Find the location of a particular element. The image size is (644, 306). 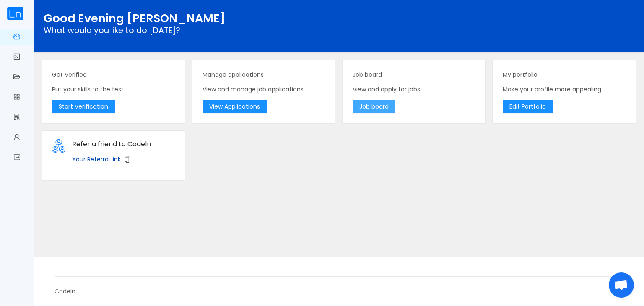

a: icon: user is located at coordinates (17, 138).